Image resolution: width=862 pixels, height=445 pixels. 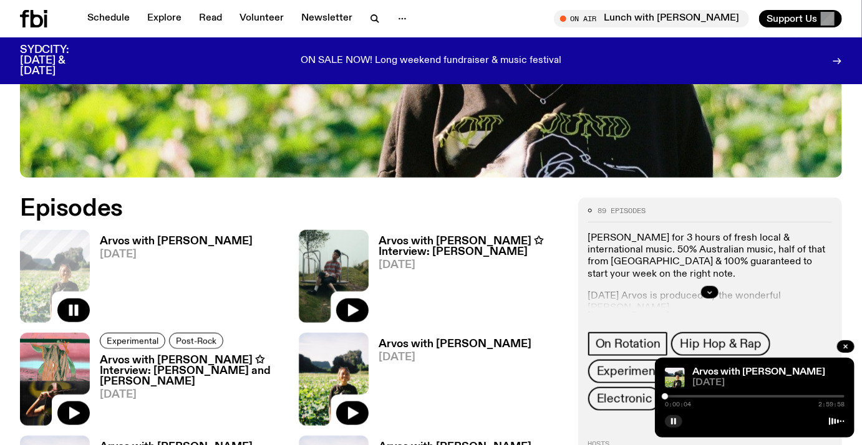 What do you see at coordinates (628, 344) in the screenshot?
I see `span: On Rotation` at bounding box center [628, 344].